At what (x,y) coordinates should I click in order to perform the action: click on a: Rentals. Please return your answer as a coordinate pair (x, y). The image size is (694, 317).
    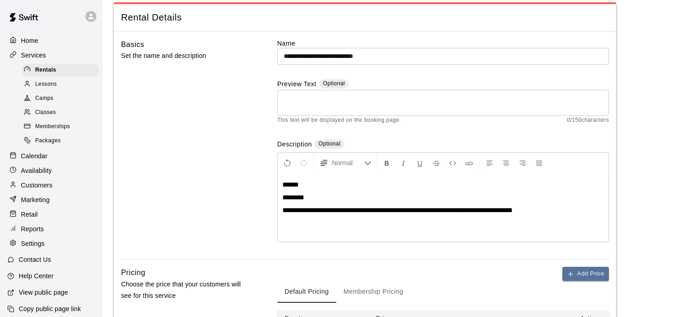
    Looking at the image, I should click on (62, 70).